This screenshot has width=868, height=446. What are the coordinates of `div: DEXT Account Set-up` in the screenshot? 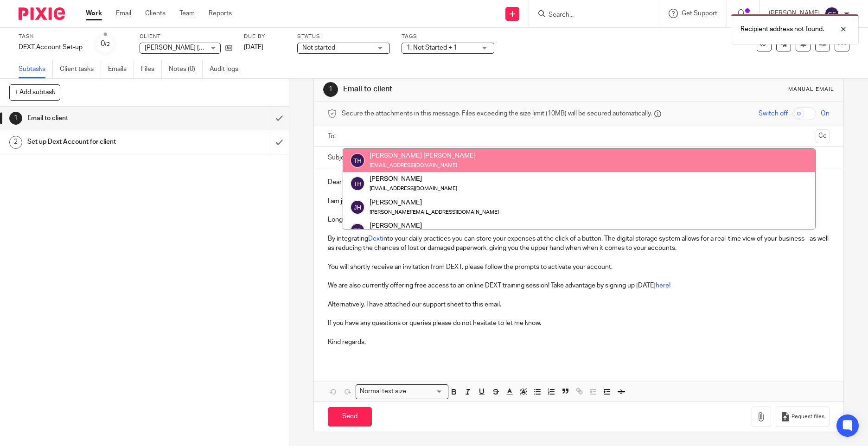 It's located at (50, 47).